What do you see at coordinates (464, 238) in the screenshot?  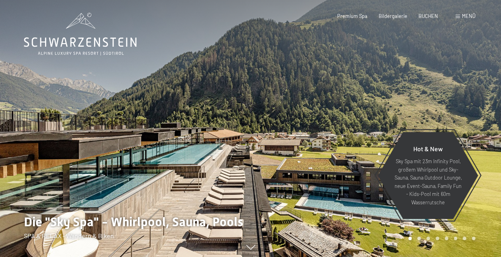 I see `div: Carousel Page 7` at bounding box center [464, 238].